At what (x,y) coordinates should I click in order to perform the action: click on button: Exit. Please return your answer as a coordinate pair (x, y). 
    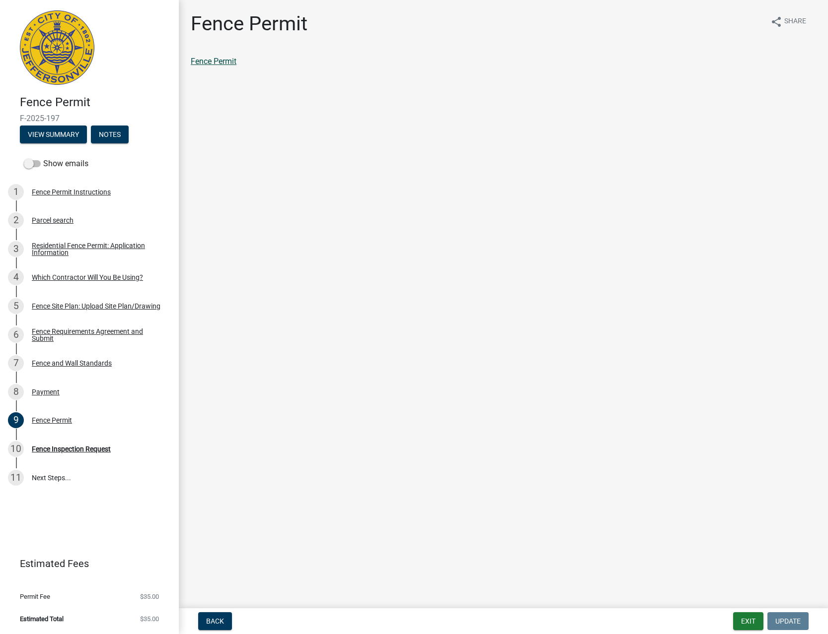
    Looking at the image, I should click on (748, 622).